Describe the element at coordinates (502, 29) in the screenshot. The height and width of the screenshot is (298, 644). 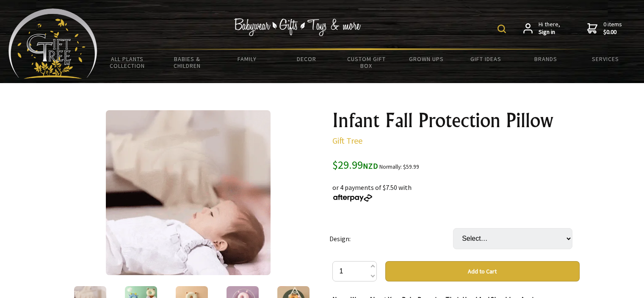
I see `img: product search` at that location.